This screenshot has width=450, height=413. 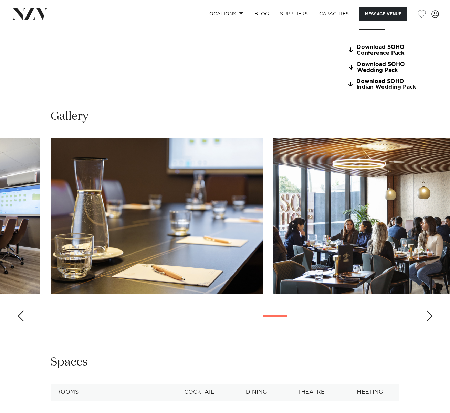 I want to click on a: SUPPLIERS, so click(x=294, y=14).